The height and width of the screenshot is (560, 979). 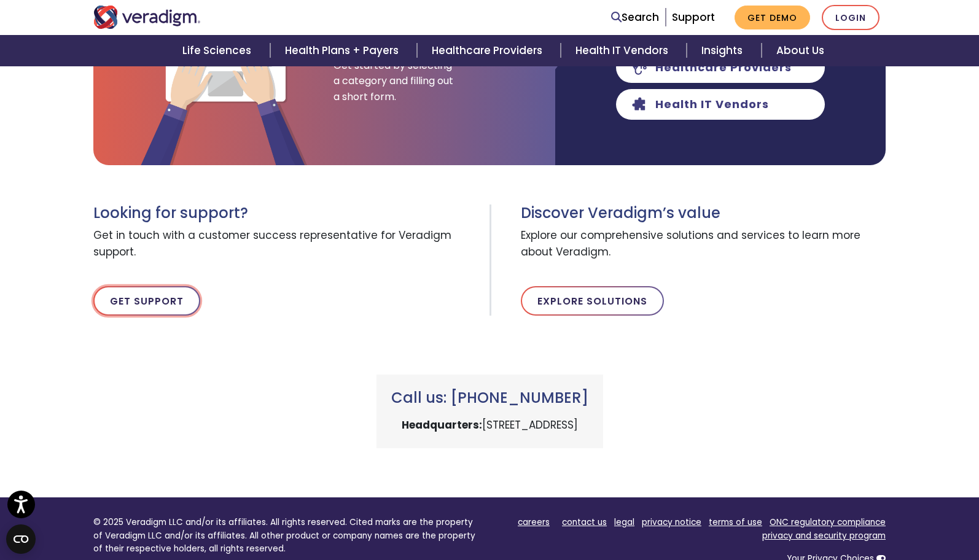 What do you see at coordinates (693, 17) in the screenshot?
I see `a: Support` at bounding box center [693, 17].